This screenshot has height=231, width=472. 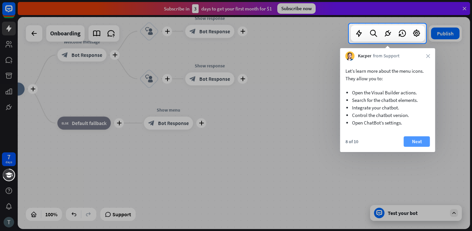 What do you see at coordinates (15, 12) in the screenshot?
I see `button: Open LiveChat chat widget` at bounding box center [15, 12].